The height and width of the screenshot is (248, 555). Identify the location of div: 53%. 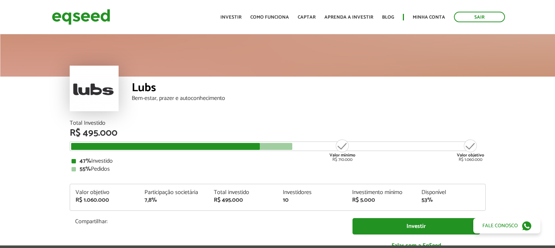
(451, 200).